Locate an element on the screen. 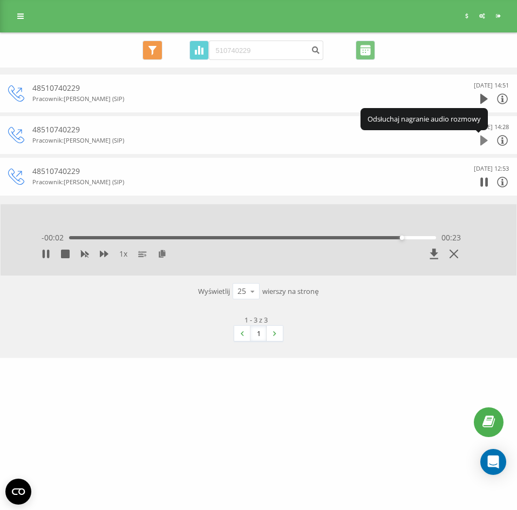  div: Odsłuchaj nagranie audio rozmowy is located at coordinates (424, 119).